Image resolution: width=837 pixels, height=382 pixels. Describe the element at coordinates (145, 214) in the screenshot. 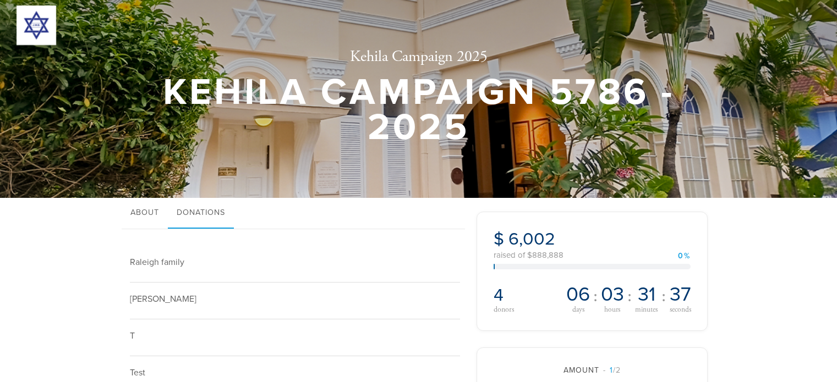

I see `a: About` at that location.